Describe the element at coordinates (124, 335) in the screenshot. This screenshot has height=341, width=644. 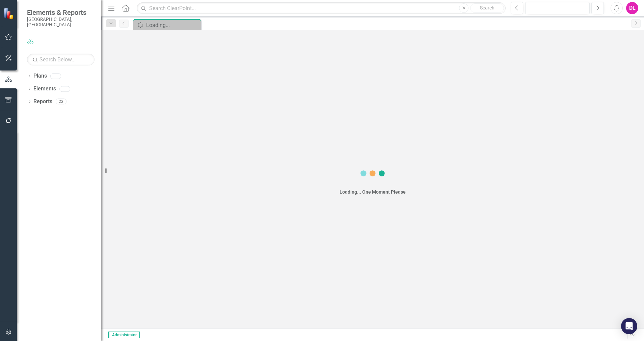
I see `span: Administrator` at that location.